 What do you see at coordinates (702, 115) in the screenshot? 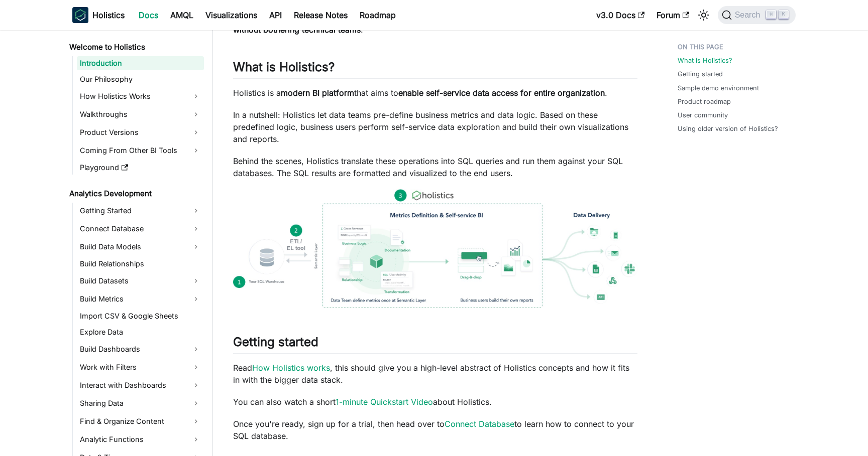
I see `a: User community` at bounding box center [702, 115].